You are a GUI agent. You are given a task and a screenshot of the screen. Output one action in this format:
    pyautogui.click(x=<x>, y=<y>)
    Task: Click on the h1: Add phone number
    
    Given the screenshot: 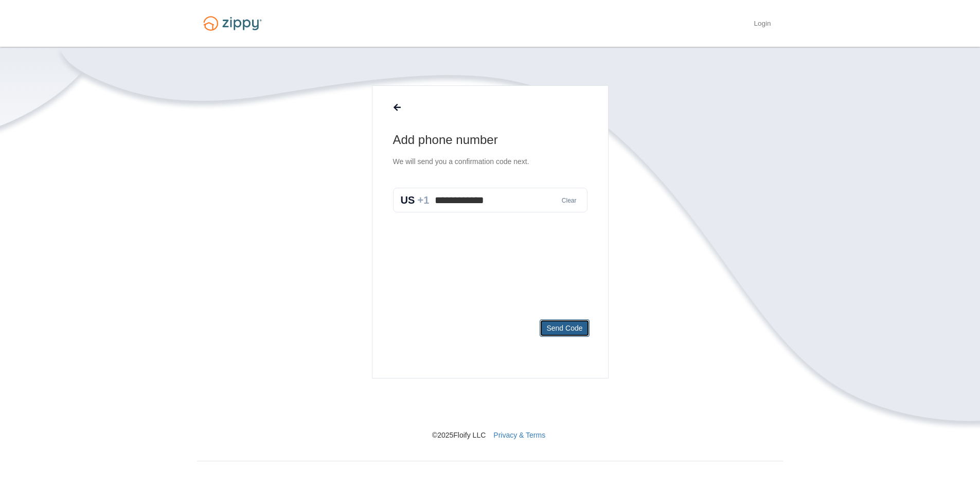 What is the action you would take?
    pyautogui.click(x=490, y=140)
    